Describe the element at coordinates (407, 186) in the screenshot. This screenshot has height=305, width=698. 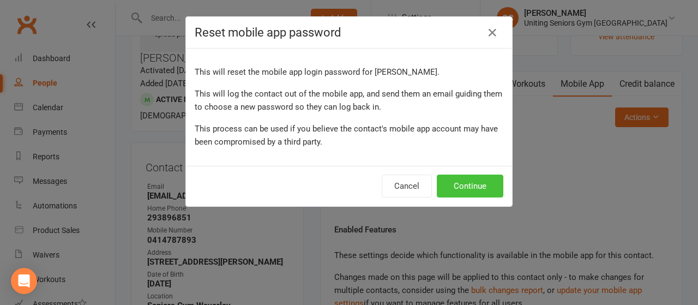
I see `button: Cancel` at that location.